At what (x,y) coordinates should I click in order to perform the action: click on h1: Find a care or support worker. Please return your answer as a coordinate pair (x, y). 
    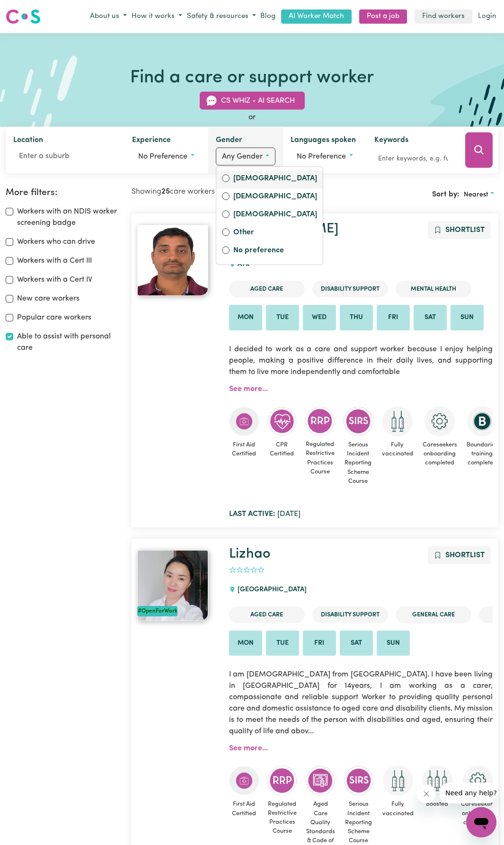
    Looking at the image, I should click on (252, 78).